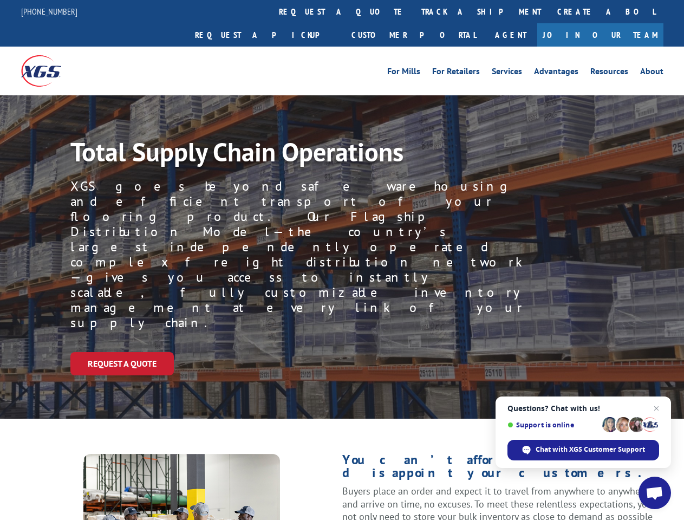  Describe the element at coordinates (556, 73) in the screenshot. I see `a: Advantages` at that location.